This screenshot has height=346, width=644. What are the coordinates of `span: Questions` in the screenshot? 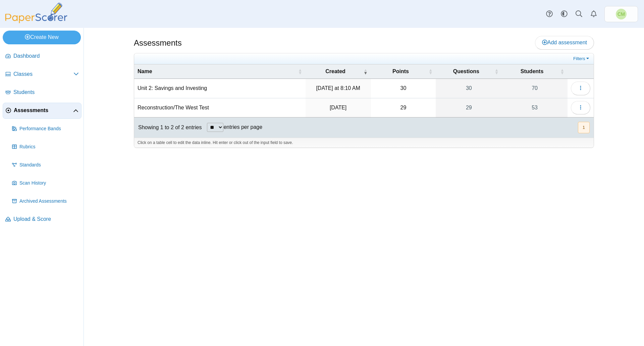 It's located at (466, 71).